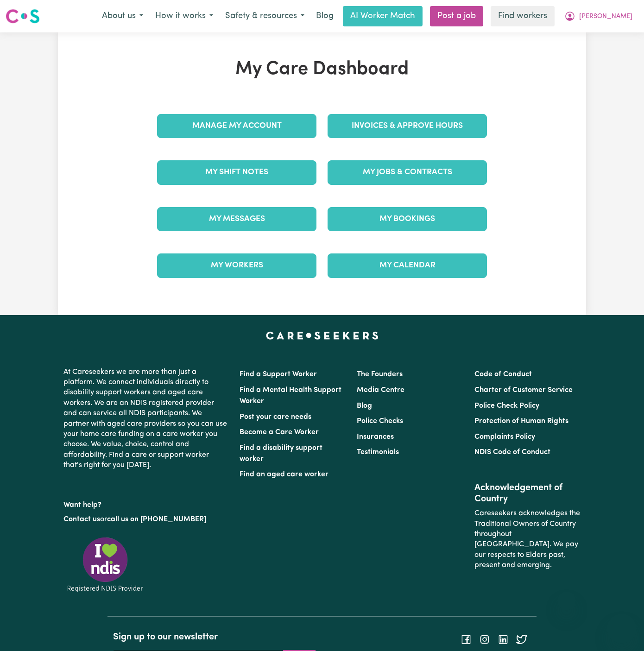 The image size is (644, 651). I want to click on h2: Acknowledgement of Country, so click(527, 493).